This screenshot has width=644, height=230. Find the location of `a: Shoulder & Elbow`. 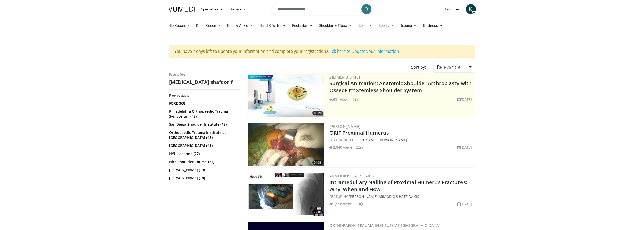

a: Shoulder & Elbow is located at coordinates (336, 25).